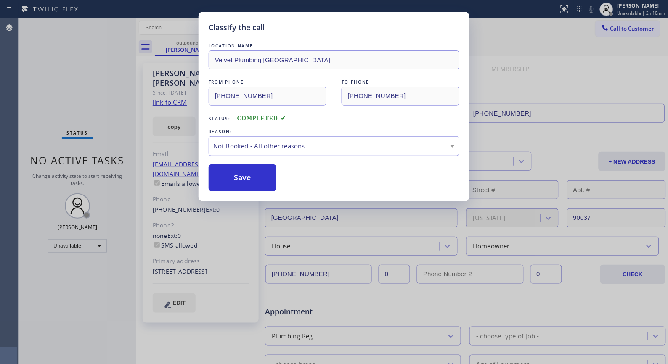  Describe the element at coordinates (400, 96) in the screenshot. I see `input: To phone` at that location.